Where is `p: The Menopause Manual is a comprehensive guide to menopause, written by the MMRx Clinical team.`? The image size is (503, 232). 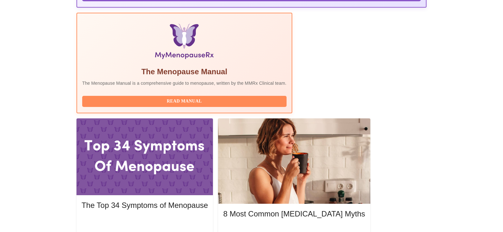 p: The Menopause Manual is a comprehensive guide to menopause, written by the MMRx Clinical team. is located at coordinates (184, 83).